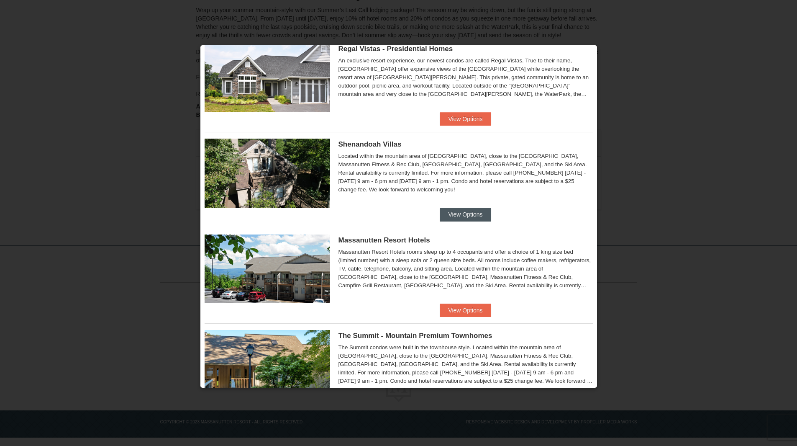 This screenshot has width=797, height=446. I want to click on img: 19219026-1-e3b4ac8e.jpg, so click(267, 269).